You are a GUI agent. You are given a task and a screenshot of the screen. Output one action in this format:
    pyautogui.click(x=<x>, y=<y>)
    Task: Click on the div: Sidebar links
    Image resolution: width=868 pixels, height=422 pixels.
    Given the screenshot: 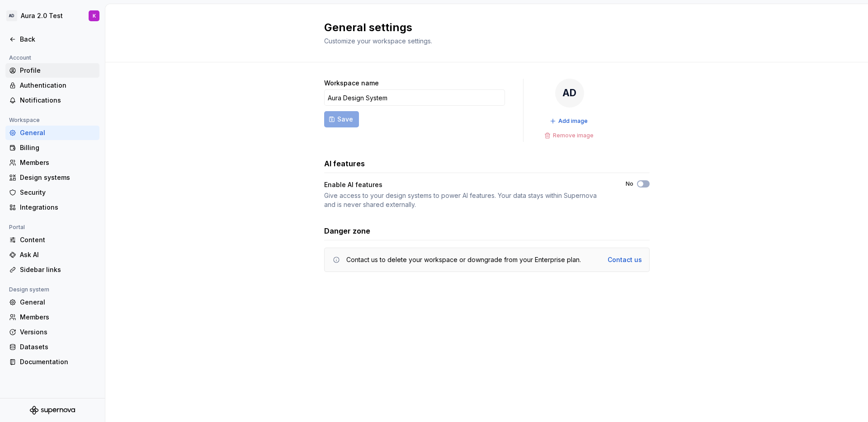 What is the action you would take?
    pyautogui.click(x=58, y=270)
    